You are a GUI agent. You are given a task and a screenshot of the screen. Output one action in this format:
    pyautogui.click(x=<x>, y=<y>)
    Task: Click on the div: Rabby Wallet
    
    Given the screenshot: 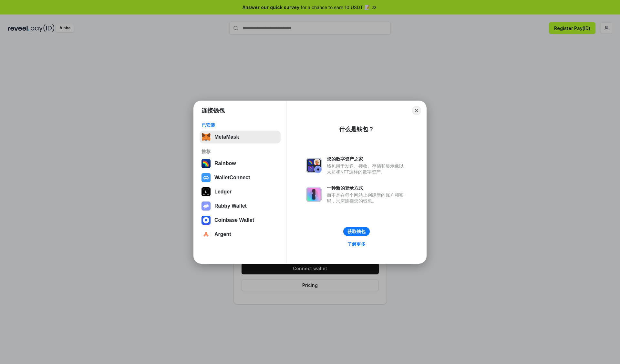 What is the action you would take?
    pyautogui.click(x=230, y=206)
    